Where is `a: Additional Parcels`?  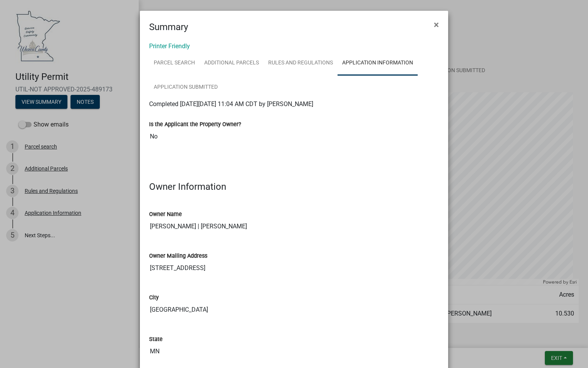 a: Additional Parcels is located at coordinates (232, 63).